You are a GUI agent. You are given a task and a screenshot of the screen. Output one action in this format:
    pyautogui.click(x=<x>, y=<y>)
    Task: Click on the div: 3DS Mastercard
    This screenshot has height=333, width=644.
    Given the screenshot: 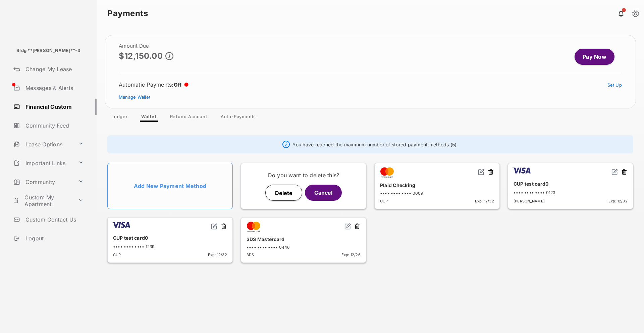 What is the action you would take?
    pyautogui.click(x=304, y=240)
    